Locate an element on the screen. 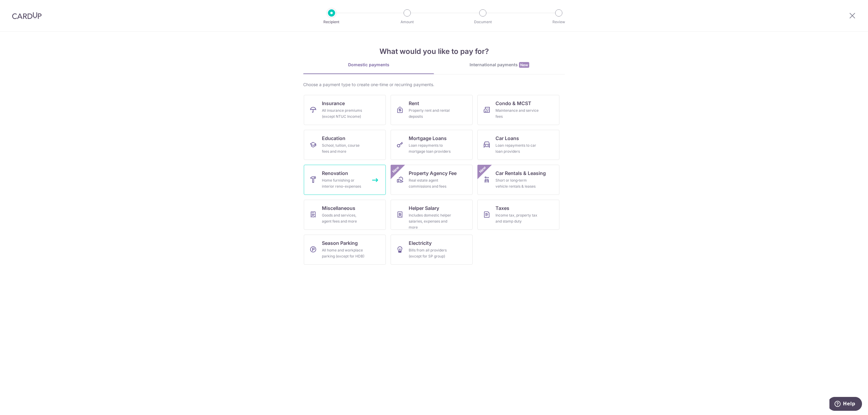  div: All insurance premiums (except NTUC Income) is located at coordinates (343, 113).